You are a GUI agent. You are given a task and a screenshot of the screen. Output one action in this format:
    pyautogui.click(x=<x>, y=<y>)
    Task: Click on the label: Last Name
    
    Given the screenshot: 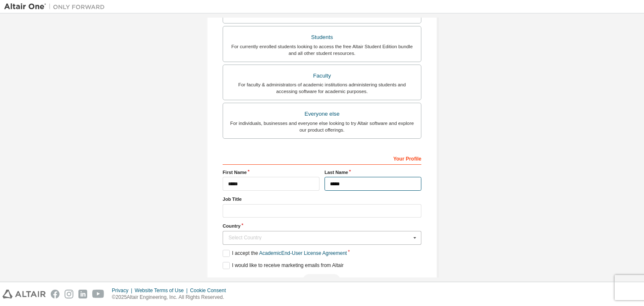 What is the action you would take?
    pyautogui.click(x=373, y=172)
    